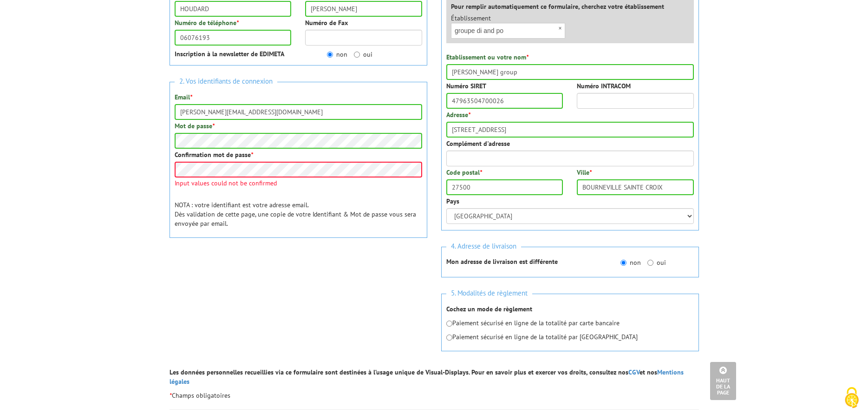 The height and width of the screenshot is (414, 868). Describe the element at coordinates (298, 183) in the screenshot. I see `span: Input values could not be confirmed` at that location.